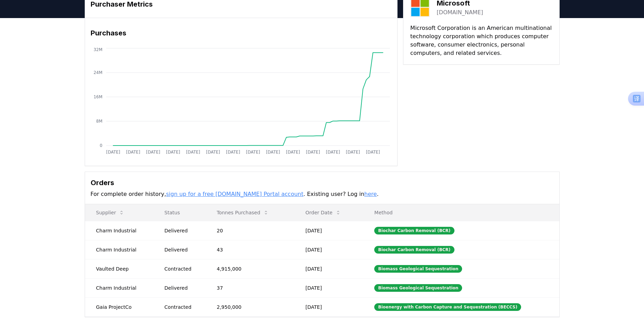  Describe the element at coordinates (98, 73) in the screenshot. I see `tspan: 24M` at that location.